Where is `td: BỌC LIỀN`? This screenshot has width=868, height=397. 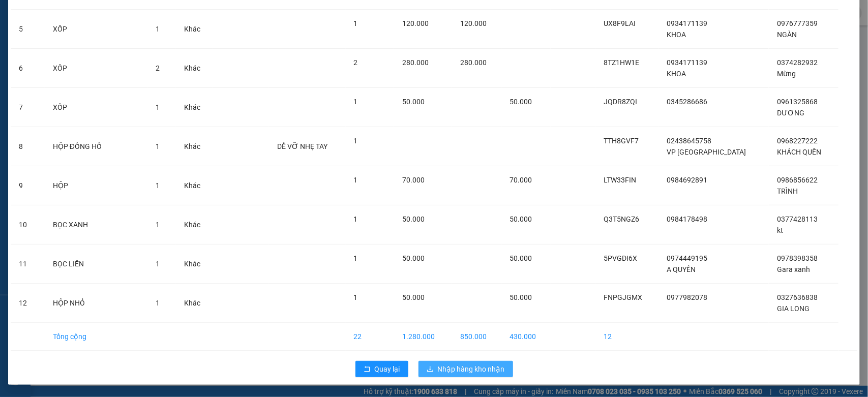 td: BỌC LIỀN is located at coordinates (96, 264).